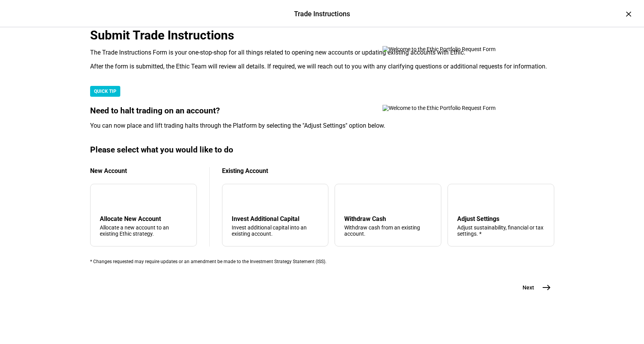  What do you see at coordinates (322, 149) in the screenshot?
I see `div: Please select what you would like to do` at bounding box center [322, 149].